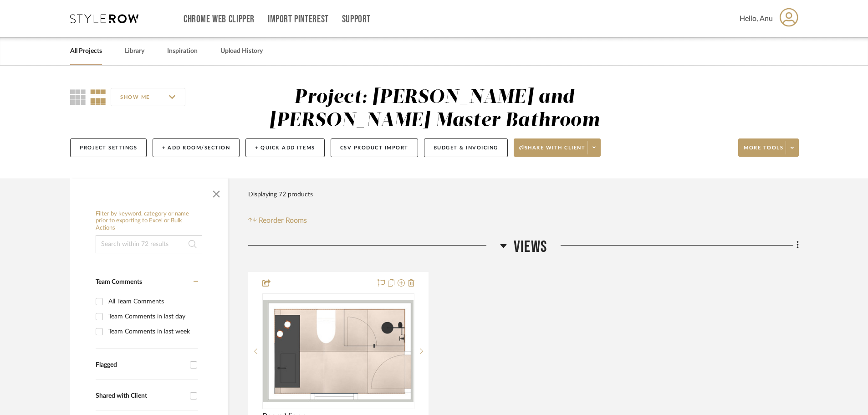  I want to click on div: Displaying 72 products, so click(281, 194).